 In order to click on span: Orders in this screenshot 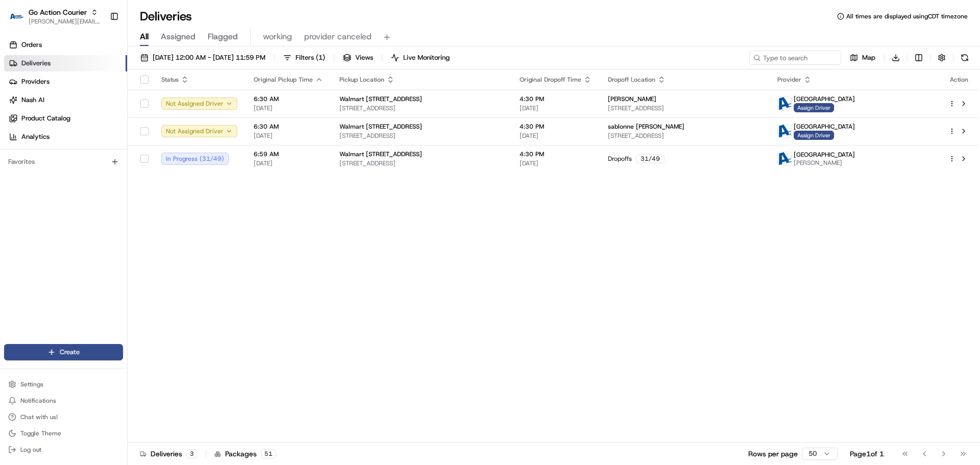, I will do `click(32, 45)`.